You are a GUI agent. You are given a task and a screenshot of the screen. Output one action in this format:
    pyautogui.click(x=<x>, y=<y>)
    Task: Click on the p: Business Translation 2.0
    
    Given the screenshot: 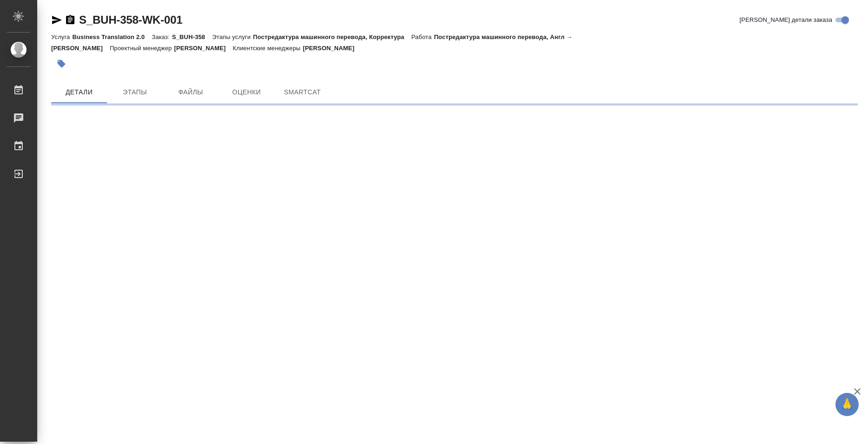 What is the action you would take?
    pyautogui.click(x=112, y=37)
    